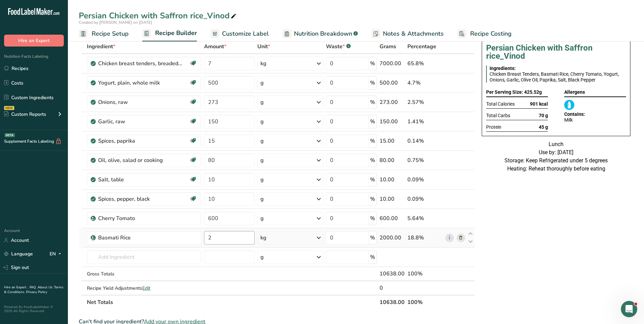 The image size is (644, 324). What do you see at coordinates (449, 237) in the screenshot?
I see `a: i` at bounding box center [449, 237].